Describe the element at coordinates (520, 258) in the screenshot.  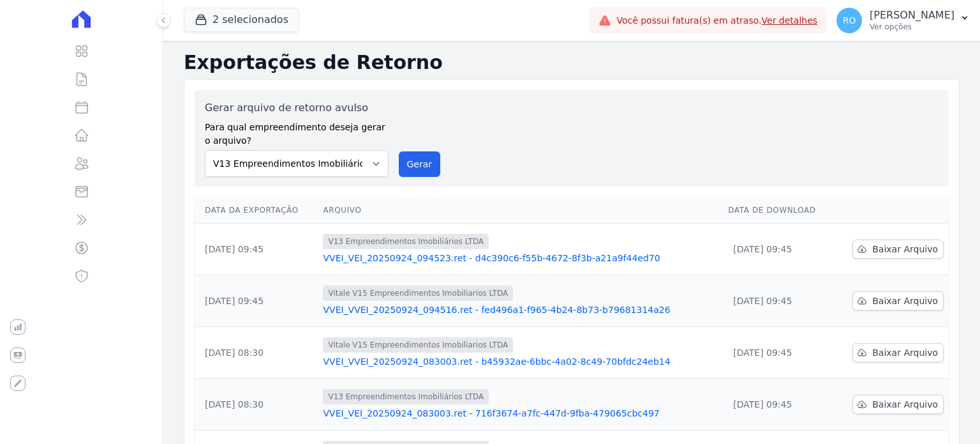
I see `a: VVEI_VEI_20250924_094523.ret - d4c390c6-f55b-4672-8f3b-a21a9f44ed70` at that location.